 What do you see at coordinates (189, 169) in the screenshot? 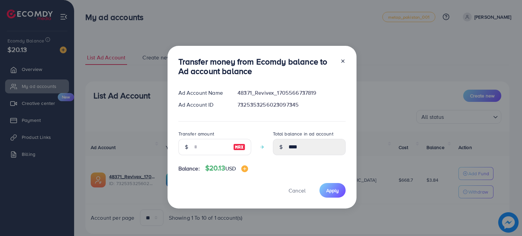
I see `span: Balance:` at bounding box center [189, 169].